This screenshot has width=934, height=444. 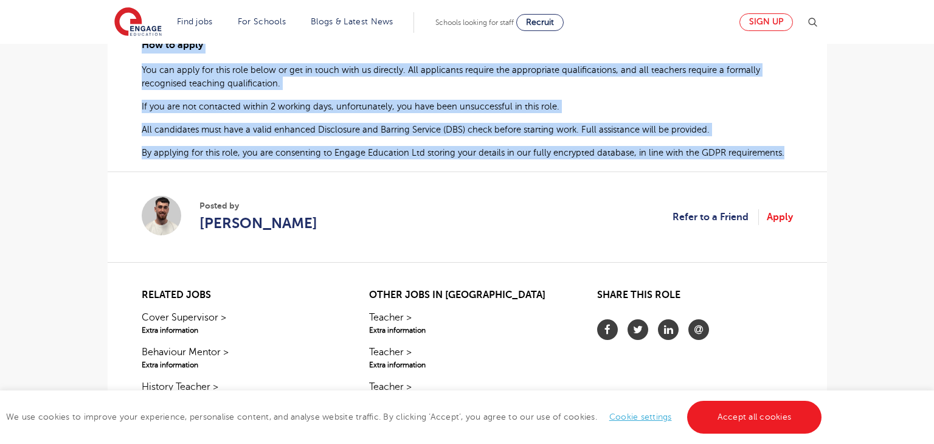 I want to click on a: Accept all cookies, so click(x=755, y=417).